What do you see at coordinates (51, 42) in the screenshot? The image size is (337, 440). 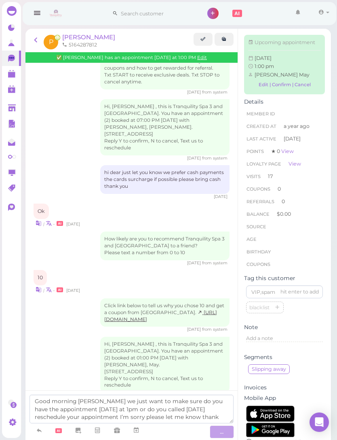 I see `span: P` at bounding box center [51, 42].